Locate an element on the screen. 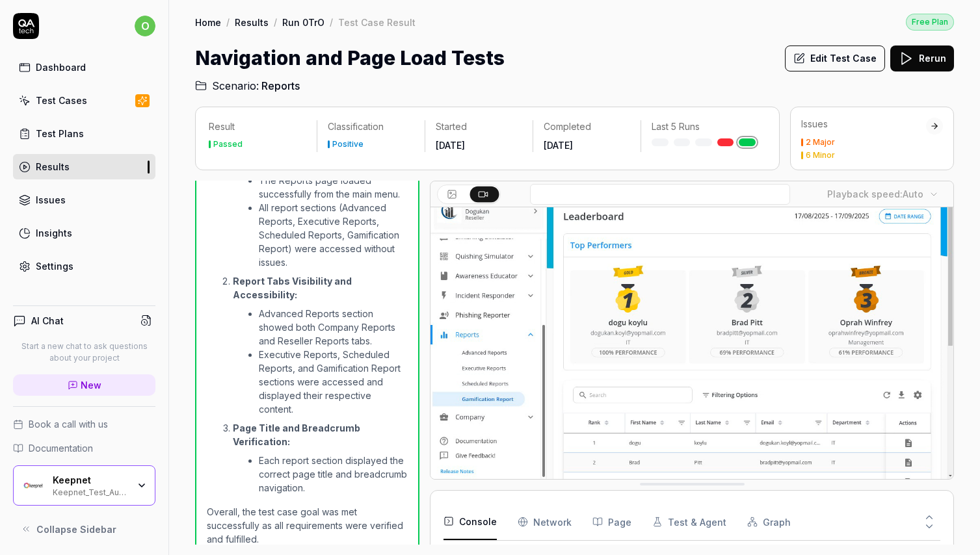  div: Test Case Result is located at coordinates (376, 22).